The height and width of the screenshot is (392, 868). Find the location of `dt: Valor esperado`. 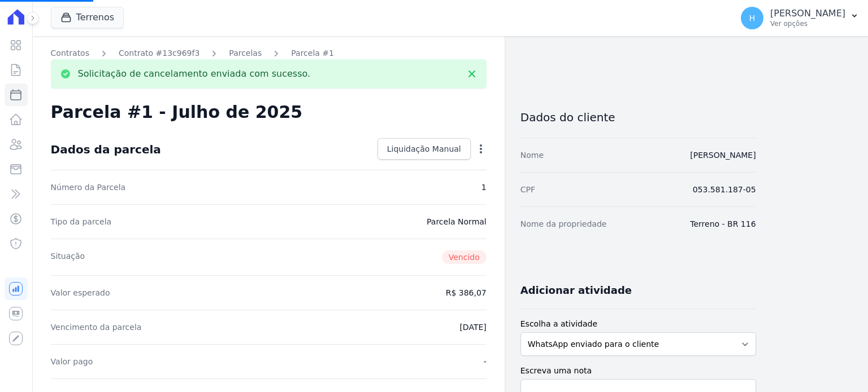

dt: Valor esperado is located at coordinates (80, 293).